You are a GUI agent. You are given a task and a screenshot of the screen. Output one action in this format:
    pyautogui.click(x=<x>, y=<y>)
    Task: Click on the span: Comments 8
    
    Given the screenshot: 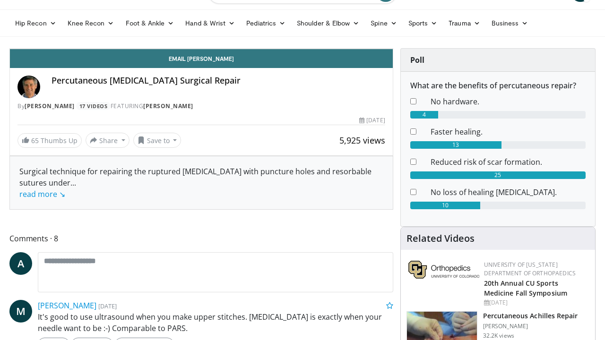 What is the action you would take?
    pyautogui.click(x=201, y=239)
    